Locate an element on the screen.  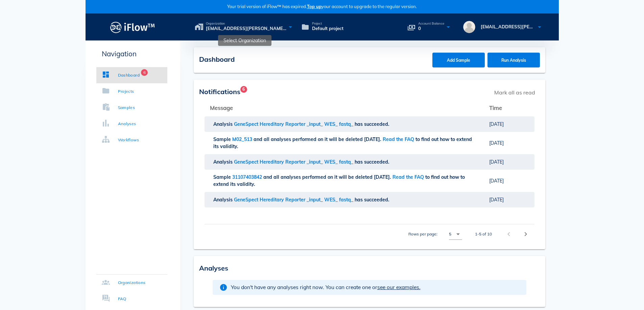
span: Top up is located at coordinates (314, 6).